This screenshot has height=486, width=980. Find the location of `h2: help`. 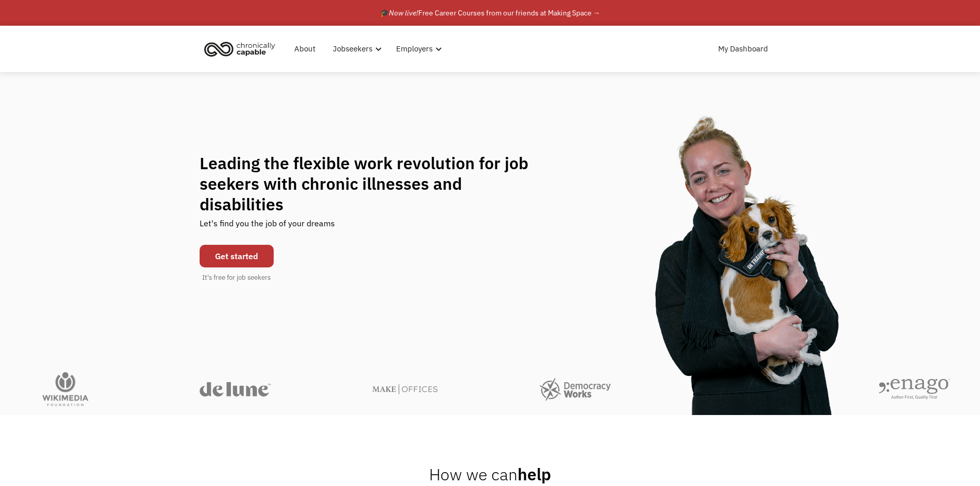

h2: help is located at coordinates (490, 474).